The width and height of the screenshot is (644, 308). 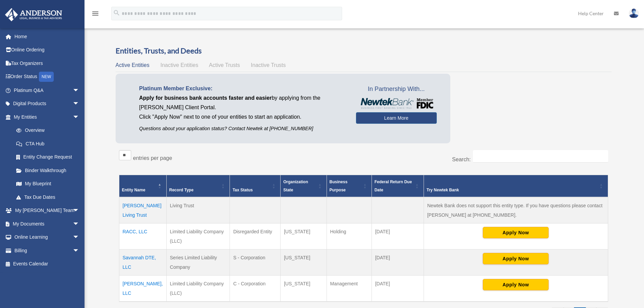 What do you see at coordinates (47, 90) in the screenshot?
I see `a: Platinum Q&Aarrow_drop_down` at bounding box center [47, 90].